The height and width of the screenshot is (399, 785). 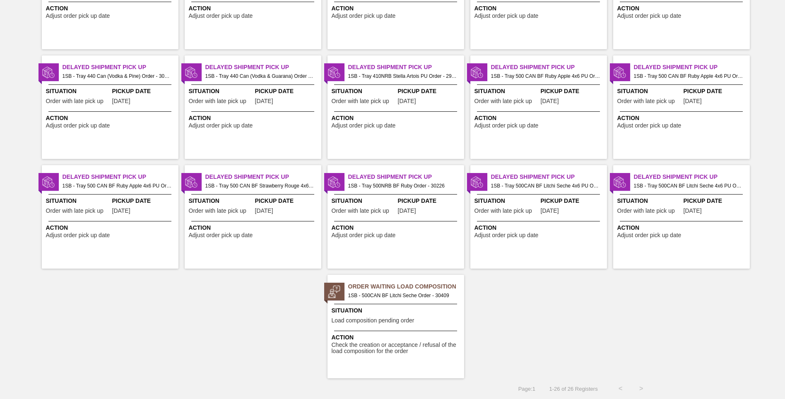 I want to click on span: 07/08/2025, so click(x=407, y=101).